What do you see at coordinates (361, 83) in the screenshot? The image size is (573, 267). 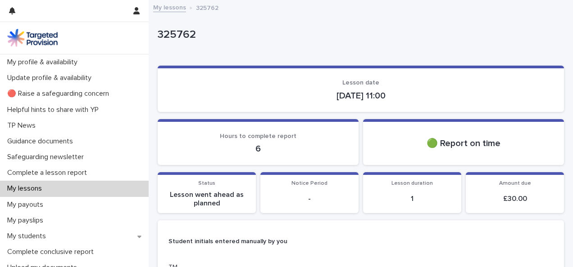 I see `span: Lesson date` at bounding box center [361, 83].